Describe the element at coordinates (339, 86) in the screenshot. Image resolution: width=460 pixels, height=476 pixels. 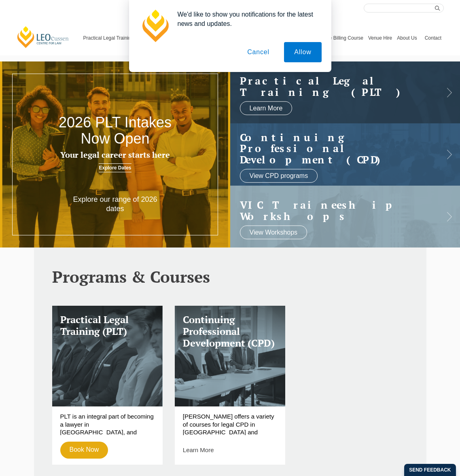
I see `h2: Practical Legal Training (PLT)` at that location.